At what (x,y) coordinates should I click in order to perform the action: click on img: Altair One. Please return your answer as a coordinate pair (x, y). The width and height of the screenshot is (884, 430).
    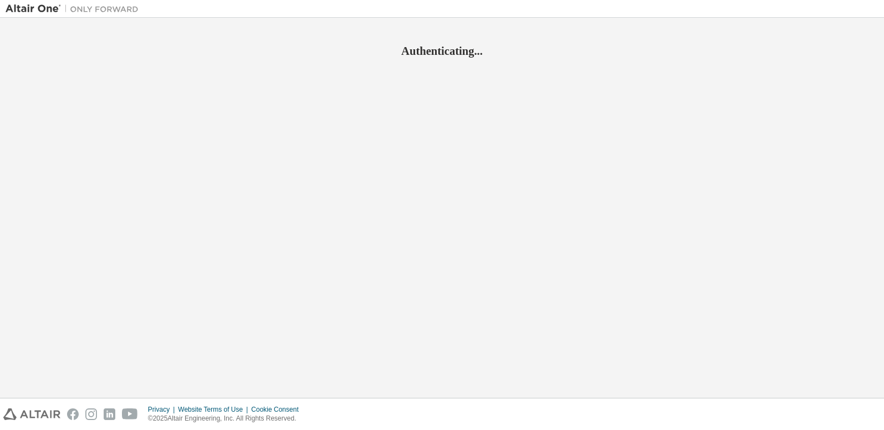
    Looking at the image, I should click on (75, 9).